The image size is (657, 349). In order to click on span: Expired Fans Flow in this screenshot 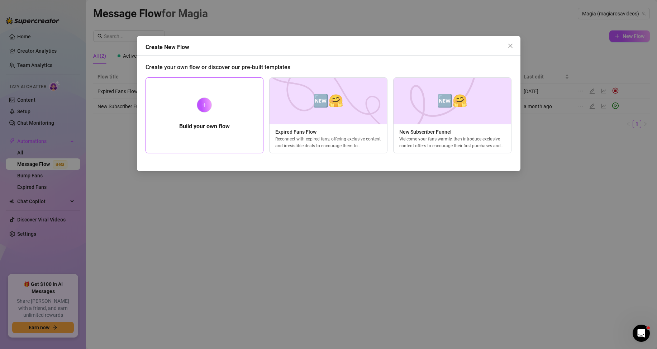, I will do `click(329, 132)`.